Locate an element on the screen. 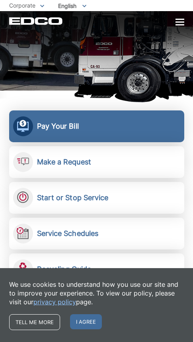  a: Recycling Guide is located at coordinates (97, 269).